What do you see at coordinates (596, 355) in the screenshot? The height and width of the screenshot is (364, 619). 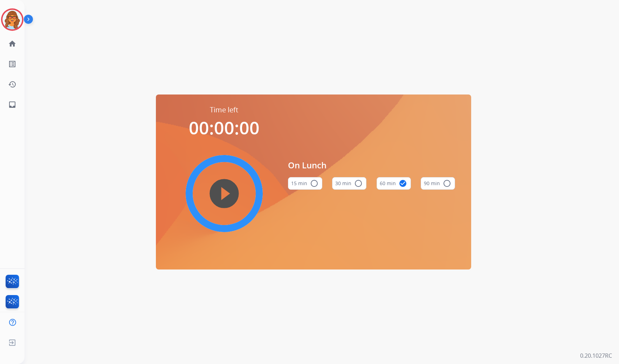 I see `p: 0.20.1027RC` at bounding box center [596, 355].